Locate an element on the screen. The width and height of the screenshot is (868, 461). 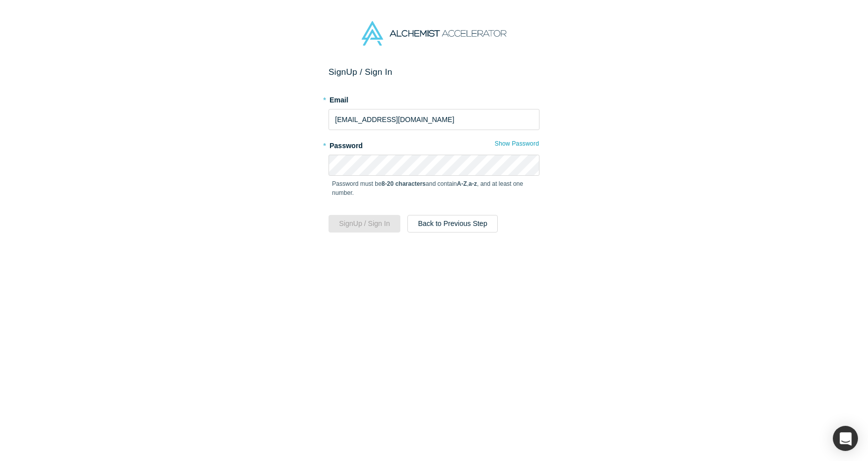
label: Password is located at coordinates (434, 144).